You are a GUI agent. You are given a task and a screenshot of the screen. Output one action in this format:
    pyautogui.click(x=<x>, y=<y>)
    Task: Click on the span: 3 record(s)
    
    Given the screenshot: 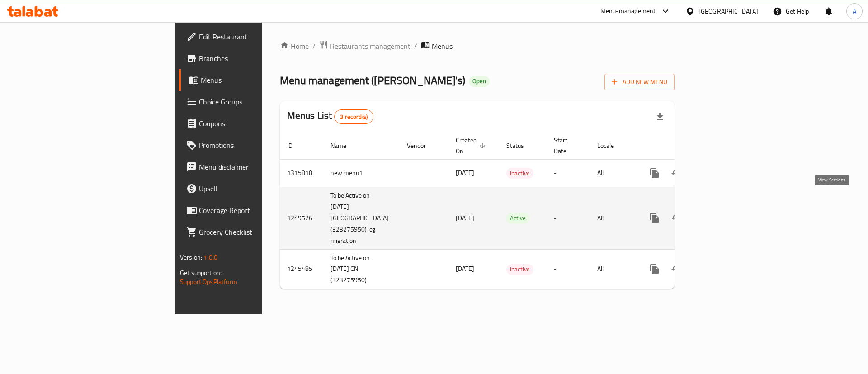 What is the action you would take?
    pyautogui.click(x=353, y=117)
    